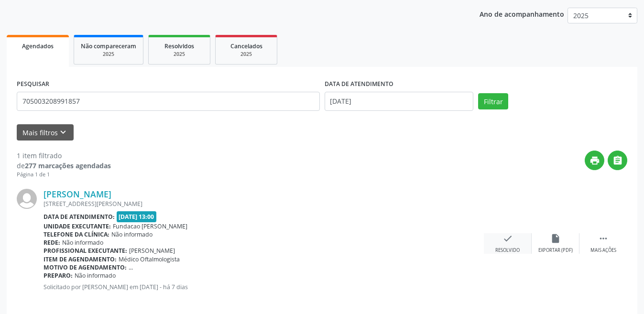  What do you see at coordinates (68, 165) in the screenshot?
I see `strong: 277 marcações agendadas` at bounding box center [68, 165].